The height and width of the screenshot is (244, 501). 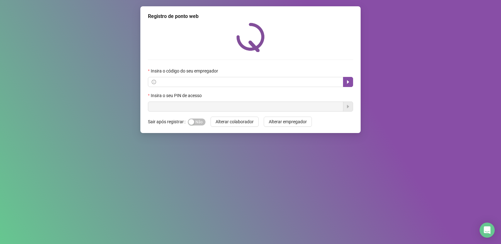 I want to click on label: Insira o seu PIN de acesso, so click(x=177, y=95).